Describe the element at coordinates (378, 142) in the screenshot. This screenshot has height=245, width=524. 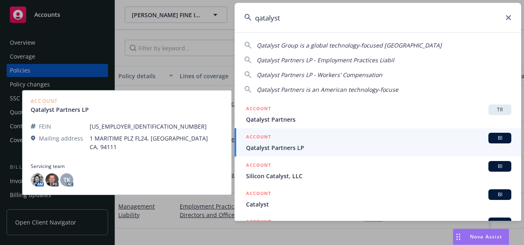
I see `a: ACCOUNTBIQatalyst Partners LP` at that location.